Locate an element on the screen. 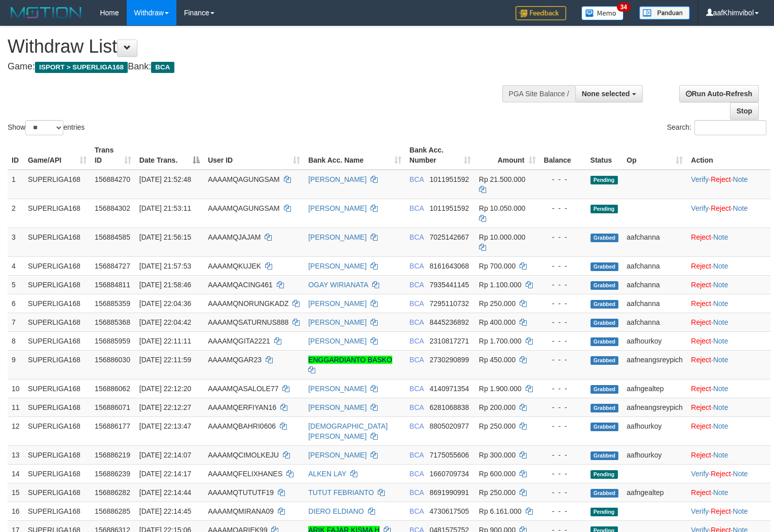  span: AAAAMQBAHRI0606 is located at coordinates (241, 426).